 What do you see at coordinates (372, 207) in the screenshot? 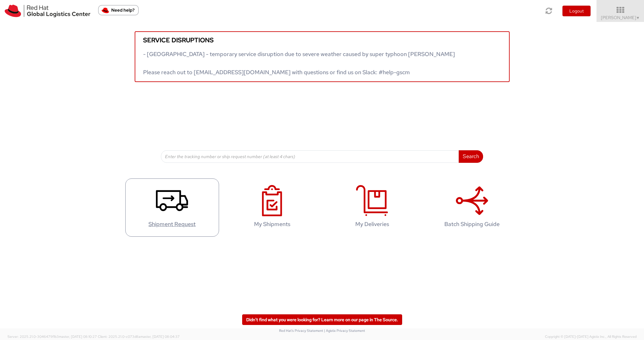
I see `a: My Deliveries` at bounding box center [372, 207].